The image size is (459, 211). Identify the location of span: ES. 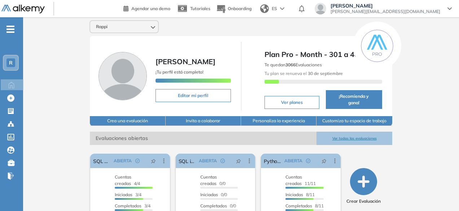
(274, 9).